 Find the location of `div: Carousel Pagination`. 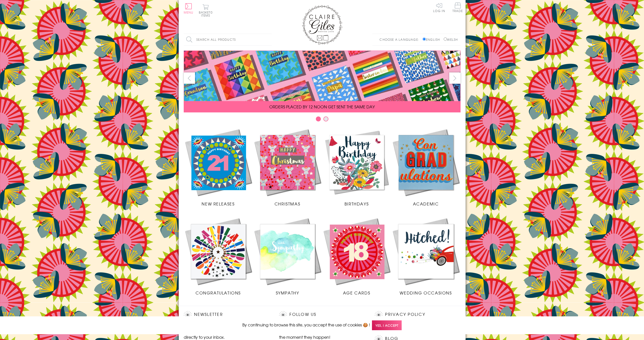

div: Carousel Pagination is located at coordinates (322, 120).